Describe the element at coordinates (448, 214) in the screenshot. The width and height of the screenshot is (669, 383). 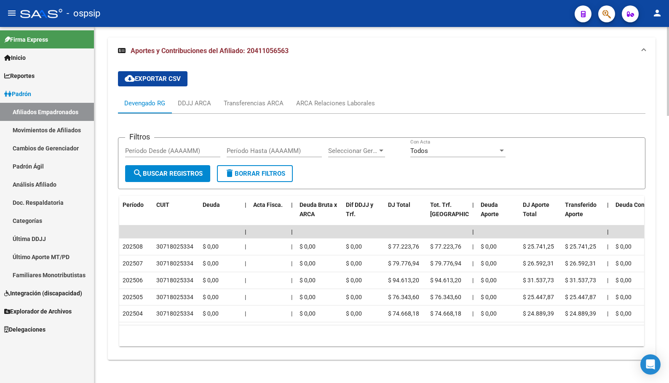
I see `datatable-header-cell: Tot. Trf. Bruto` at that location.